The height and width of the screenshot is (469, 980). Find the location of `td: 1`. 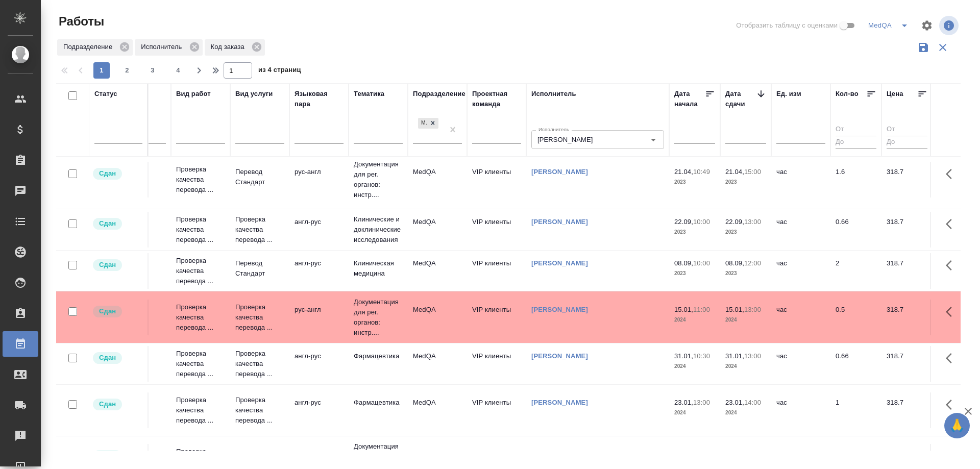

td: 1 is located at coordinates (855, 411).